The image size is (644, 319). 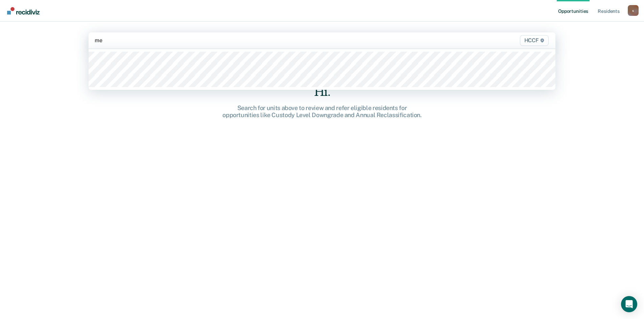 I want to click on button: Profile dropdown button, so click(x=633, y=10).